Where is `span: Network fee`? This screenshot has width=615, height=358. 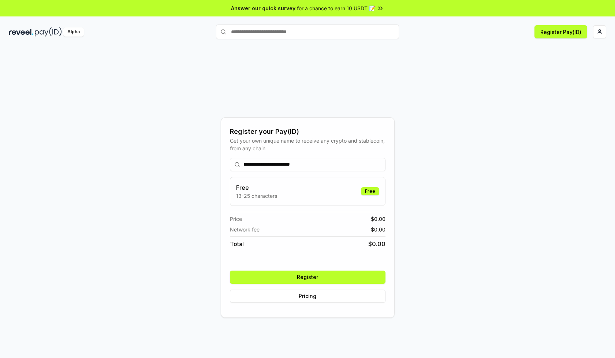 span: Network fee is located at coordinates (244, 229).